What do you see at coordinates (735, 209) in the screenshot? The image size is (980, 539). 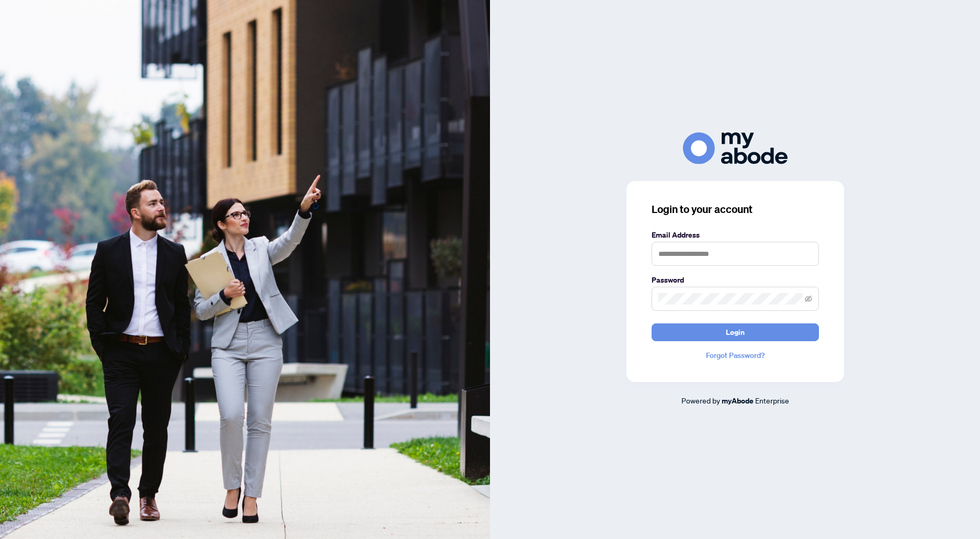 I see `h3: Login to your account` at bounding box center [735, 209].